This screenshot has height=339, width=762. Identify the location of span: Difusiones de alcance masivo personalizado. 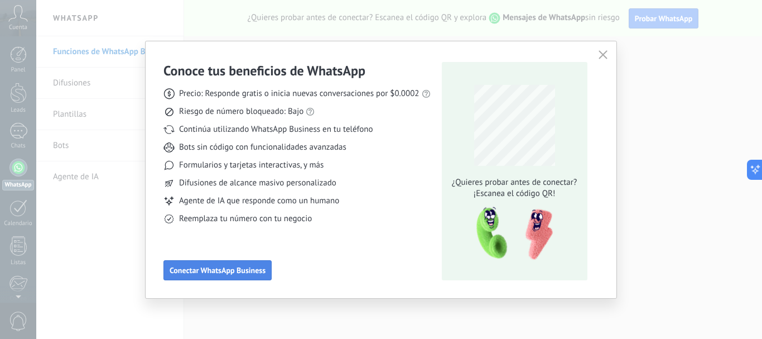
(258, 183).